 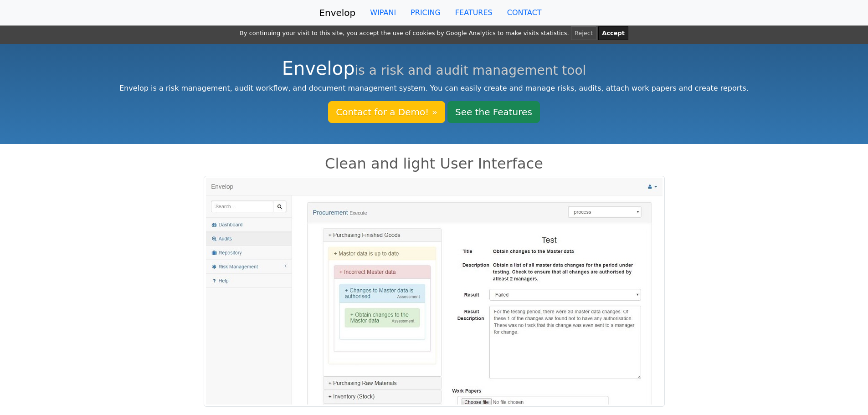 I want to click on a: Envelop, so click(x=337, y=13).